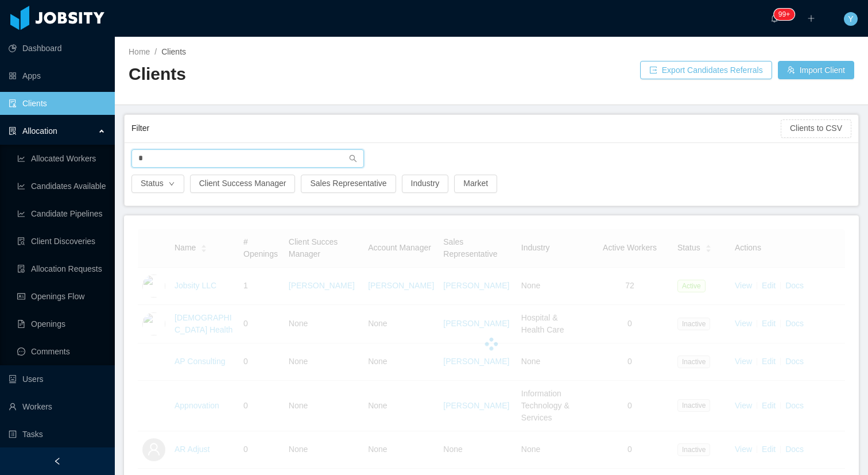 This screenshot has width=868, height=475. I want to click on button: Client Success Manager, so click(243, 184).